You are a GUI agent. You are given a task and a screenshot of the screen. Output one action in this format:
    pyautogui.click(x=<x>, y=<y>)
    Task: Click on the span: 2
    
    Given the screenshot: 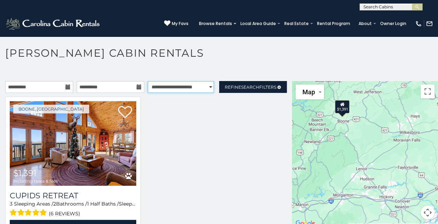 What is the action you would take?
    pyautogui.click(x=55, y=204)
    